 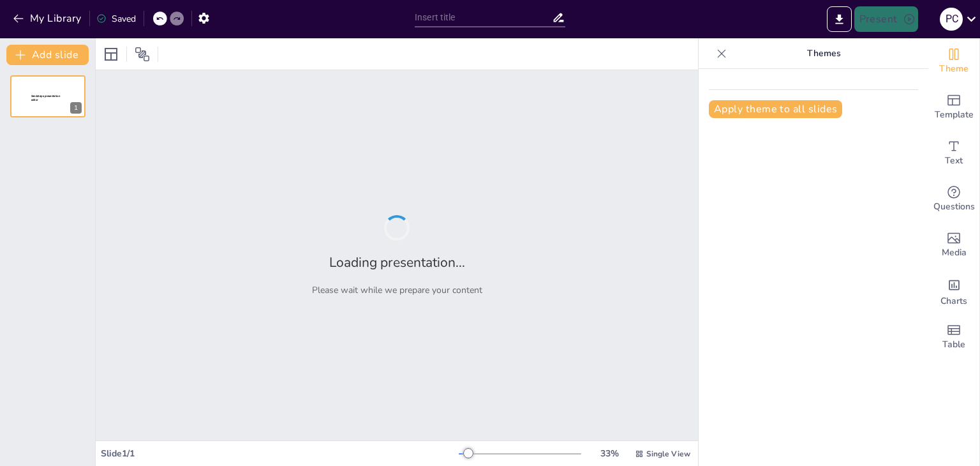 What do you see at coordinates (953, 337) in the screenshot?
I see `div: Add a table` at bounding box center [953, 337].